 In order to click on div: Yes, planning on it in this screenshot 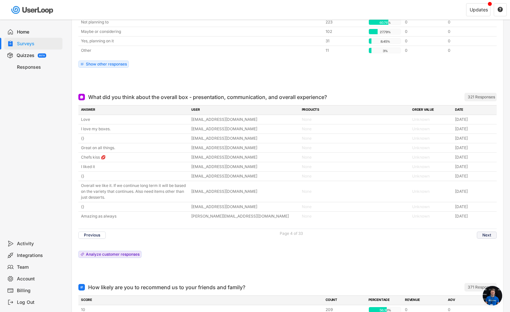, I will do `click(201, 41)`.